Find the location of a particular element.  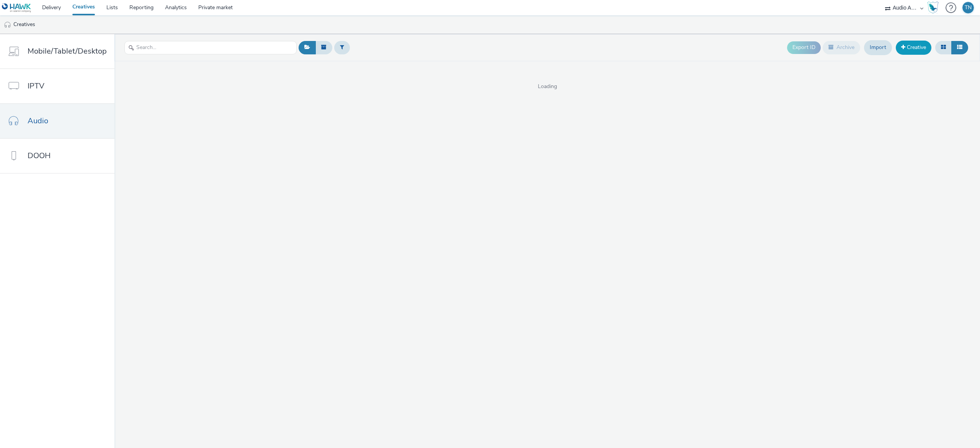

a: Import is located at coordinates (878, 48).